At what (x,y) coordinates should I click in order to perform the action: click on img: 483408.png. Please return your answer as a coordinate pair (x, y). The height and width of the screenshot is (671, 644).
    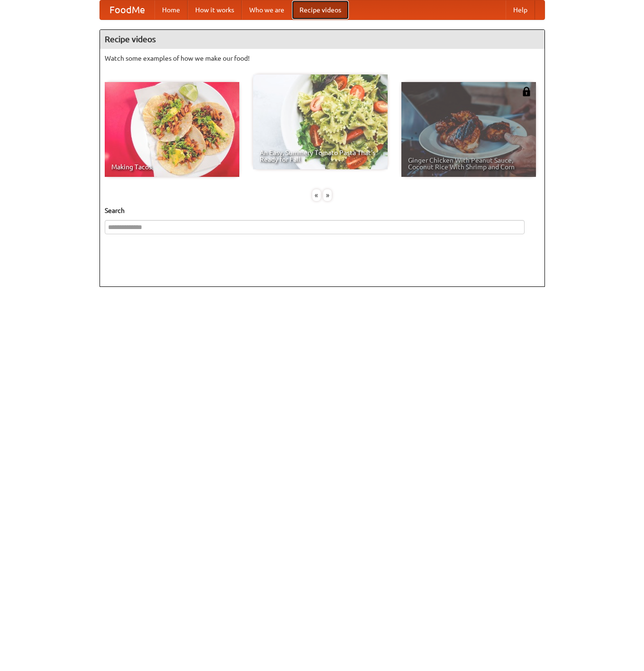
    Looking at the image, I should click on (527, 91).